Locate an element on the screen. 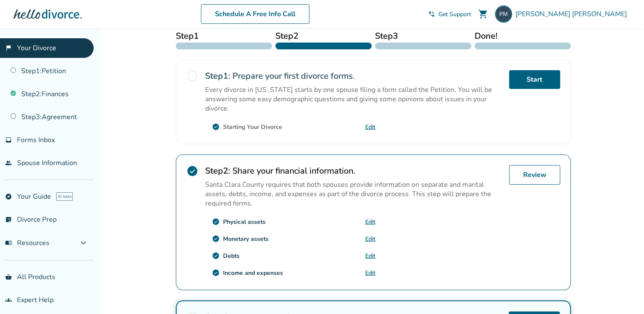  span: Step 2 is located at coordinates (323, 37).